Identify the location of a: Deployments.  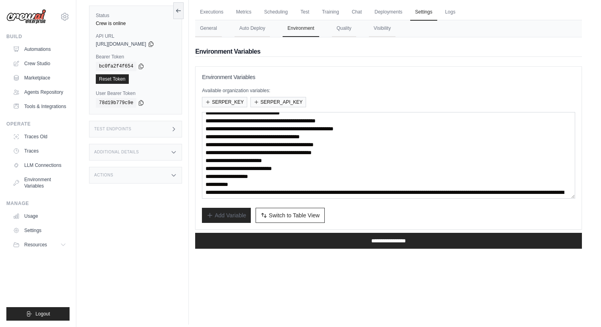
(388, 12).